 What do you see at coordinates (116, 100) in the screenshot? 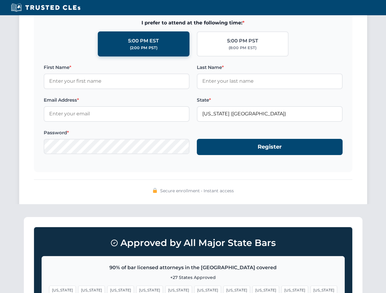
I see `label: Email Address` at bounding box center [116, 100].